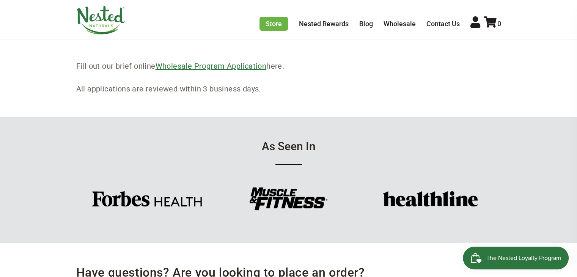 This screenshot has width=577, height=277. Describe the element at coordinates (61, 11) in the screenshot. I see `span: The Nested Loyalty Program` at that location.